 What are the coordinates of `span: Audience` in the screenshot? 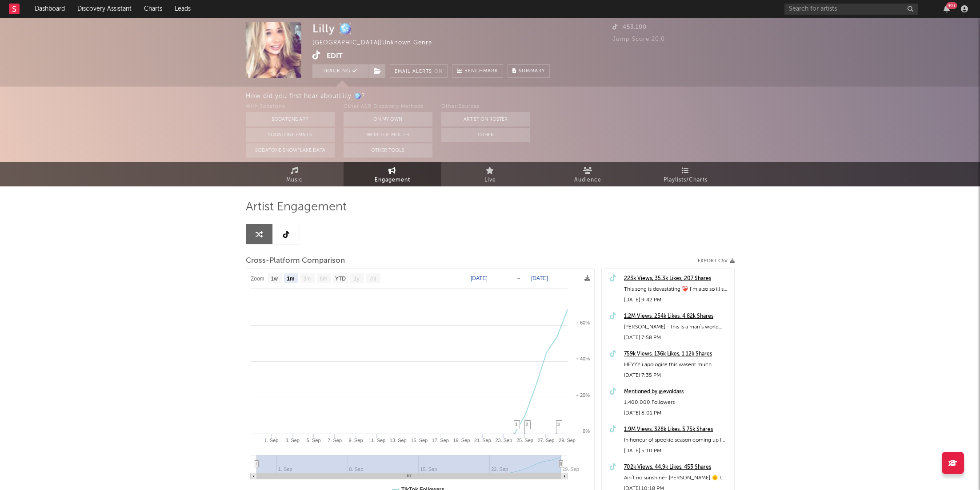 It's located at (587, 180).